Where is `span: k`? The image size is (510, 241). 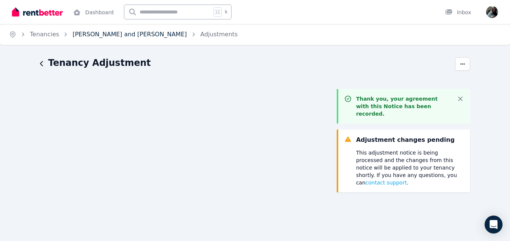
span: k is located at coordinates (226, 12).